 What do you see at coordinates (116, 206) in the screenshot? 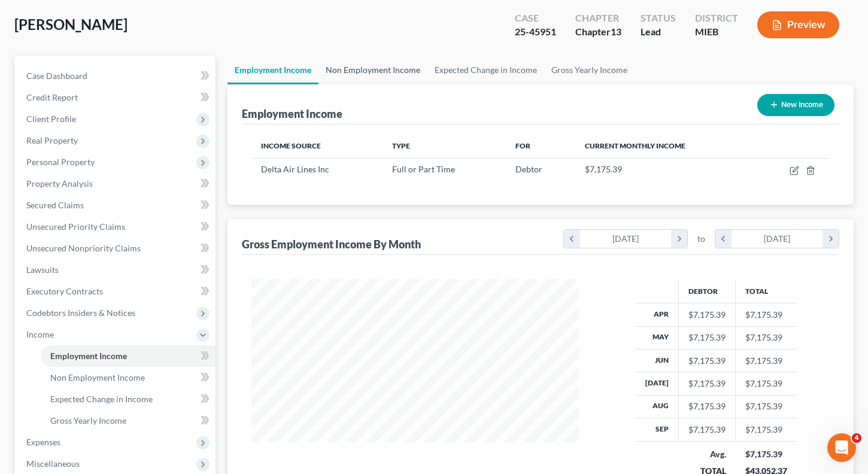
I see `a: Secured Claims` at bounding box center [116, 206].